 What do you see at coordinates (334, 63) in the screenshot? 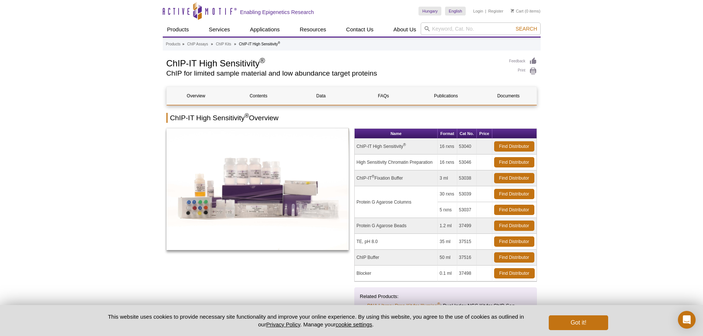
I see `h1: ChIP-IT High Sensitivity` at bounding box center [334, 63].